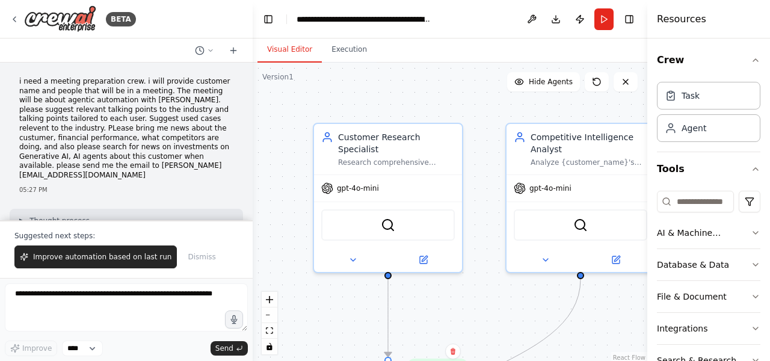  What do you see at coordinates (54, 221) in the screenshot?
I see `button: ▶Thought process` at bounding box center [54, 221].